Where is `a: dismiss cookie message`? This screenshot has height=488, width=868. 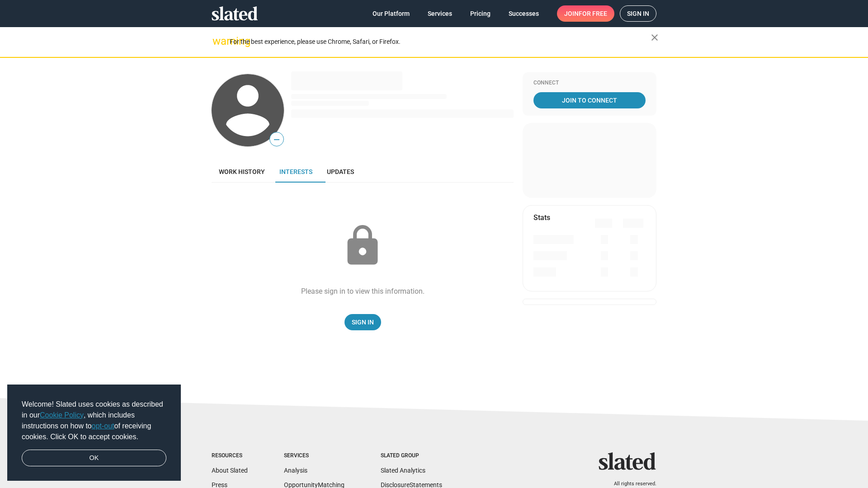 a: dismiss cookie message is located at coordinates (94, 459).